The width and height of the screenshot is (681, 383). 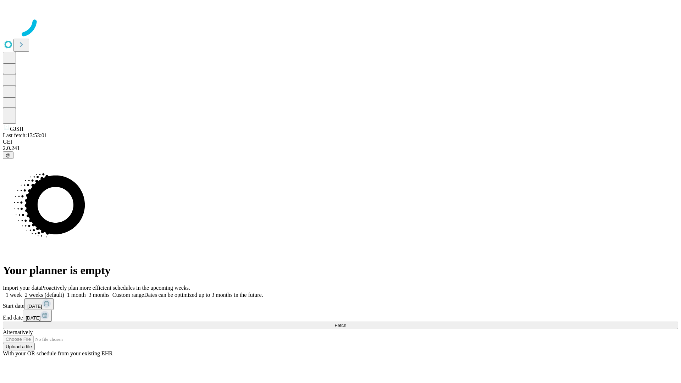 I want to click on div: 2.0.241, so click(x=340, y=148).